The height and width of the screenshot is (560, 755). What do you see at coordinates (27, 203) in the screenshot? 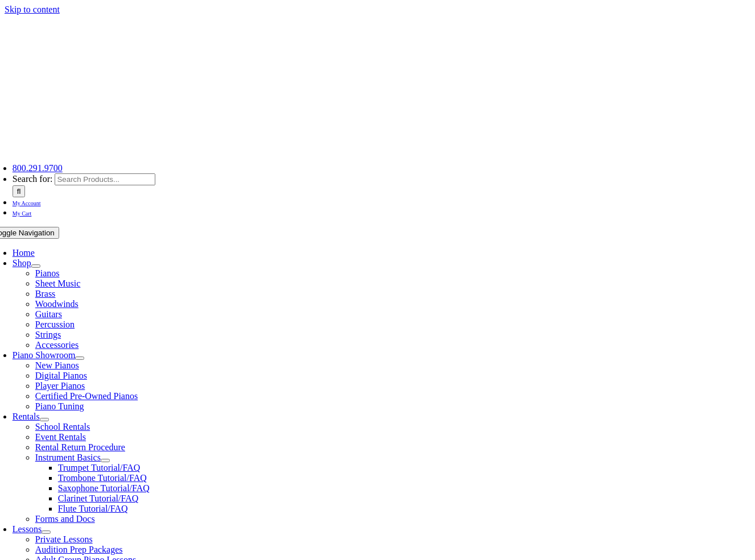
I see `span: My Account` at bounding box center [27, 203].